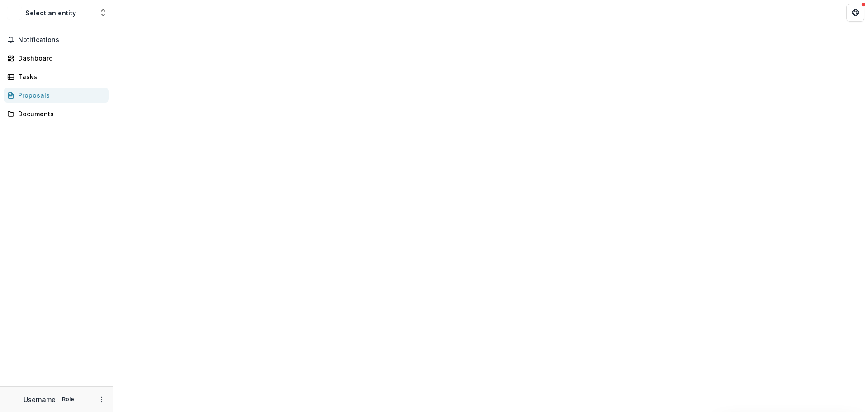 Image resolution: width=868 pixels, height=412 pixels. Describe the element at coordinates (68, 400) in the screenshot. I see `p: Role` at that location.